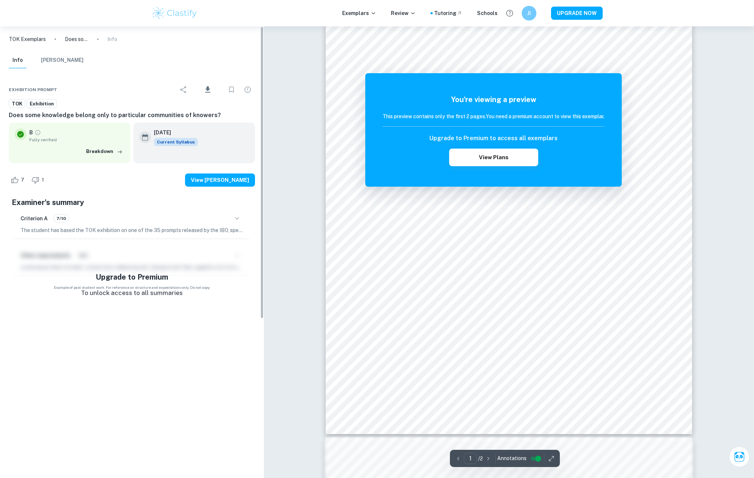 The height and width of the screenshot is (478, 754). What do you see at coordinates (183, 90) in the screenshot?
I see `div: Share` at bounding box center [183, 90].